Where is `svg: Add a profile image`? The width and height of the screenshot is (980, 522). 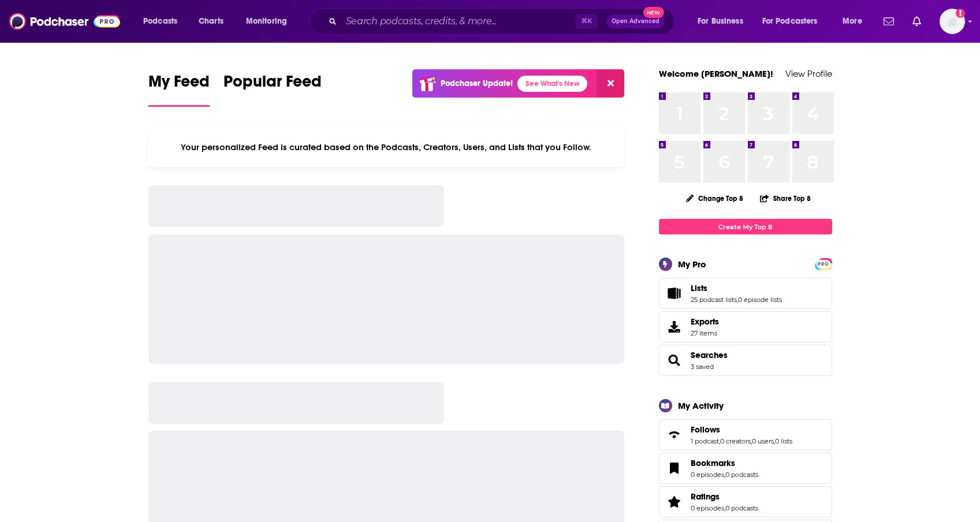
svg: Add a profile image is located at coordinates (961, 14).